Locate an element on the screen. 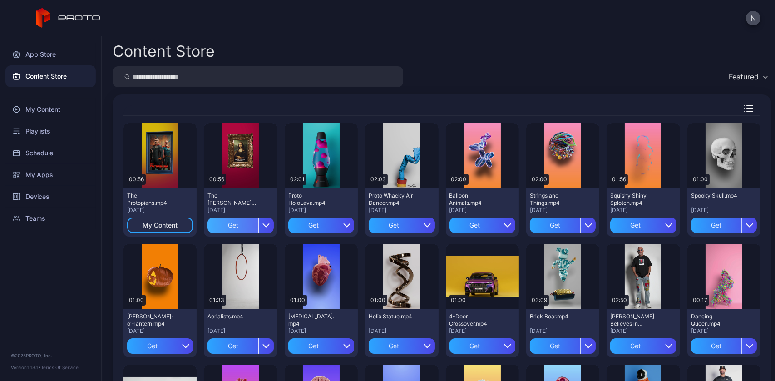 The image size is (775, 381). a: App Store is located at coordinates (50, 54).